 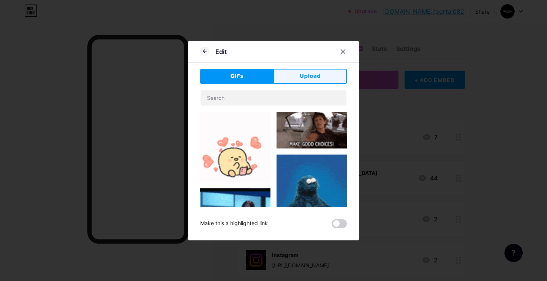 What do you see at coordinates (274, 98) in the screenshot?
I see `input: Search` at bounding box center [274, 98].